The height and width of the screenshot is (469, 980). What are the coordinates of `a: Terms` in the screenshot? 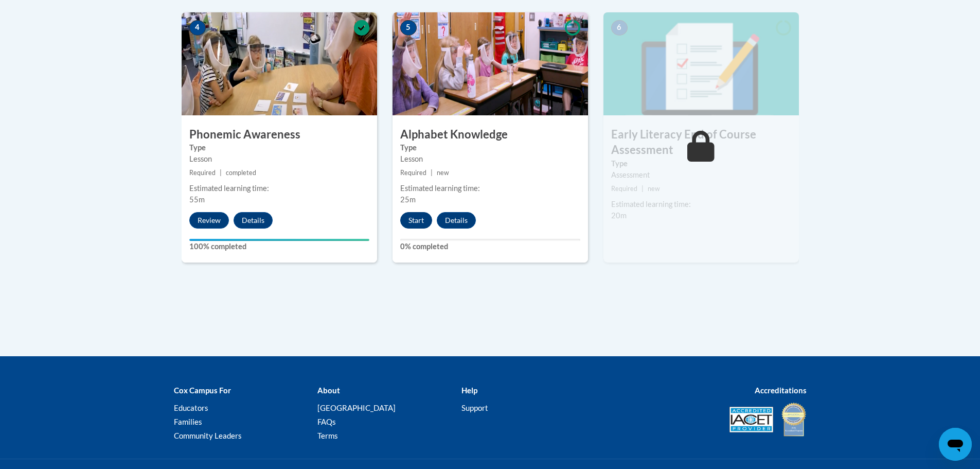 It's located at (328, 435).